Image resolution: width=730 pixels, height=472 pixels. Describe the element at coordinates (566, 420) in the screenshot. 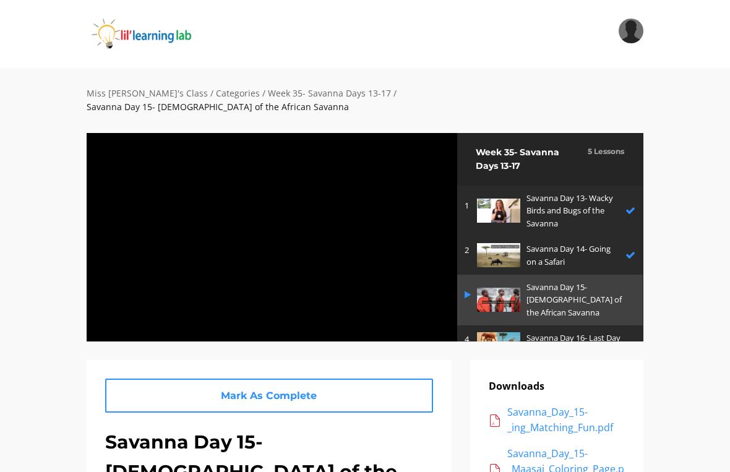

I see `div: Savanna_Day_15-_ing_Matching_Fun.pdf` at that location.